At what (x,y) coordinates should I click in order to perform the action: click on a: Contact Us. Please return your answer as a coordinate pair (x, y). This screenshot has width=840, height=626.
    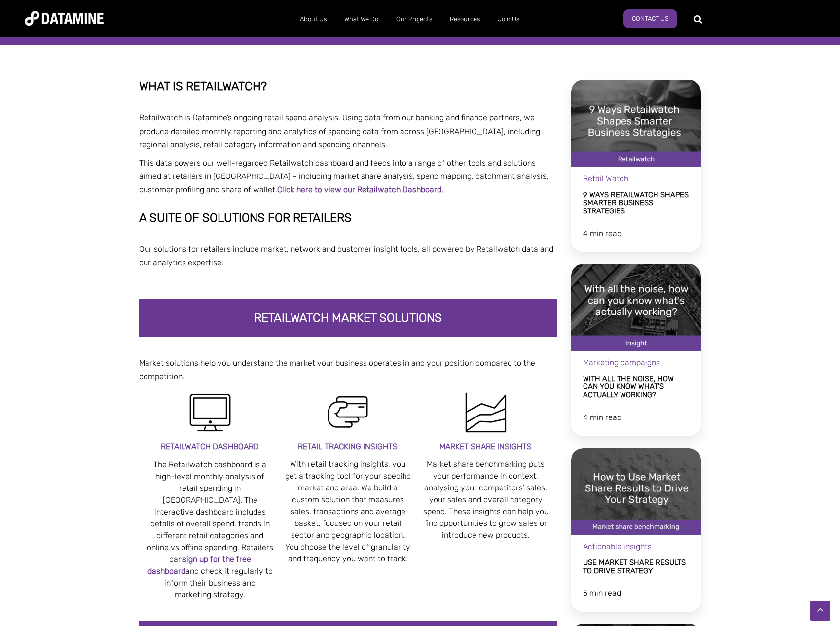
    Looking at the image, I should click on (650, 19).